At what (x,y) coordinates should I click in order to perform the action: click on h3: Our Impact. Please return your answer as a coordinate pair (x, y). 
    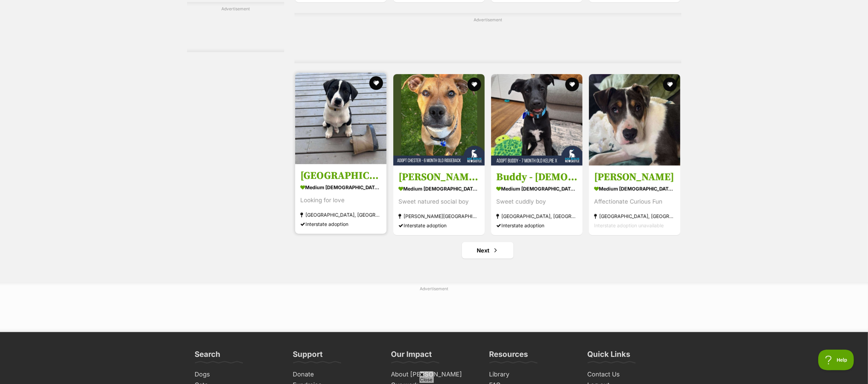
    Looking at the image, I should click on (411, 356).